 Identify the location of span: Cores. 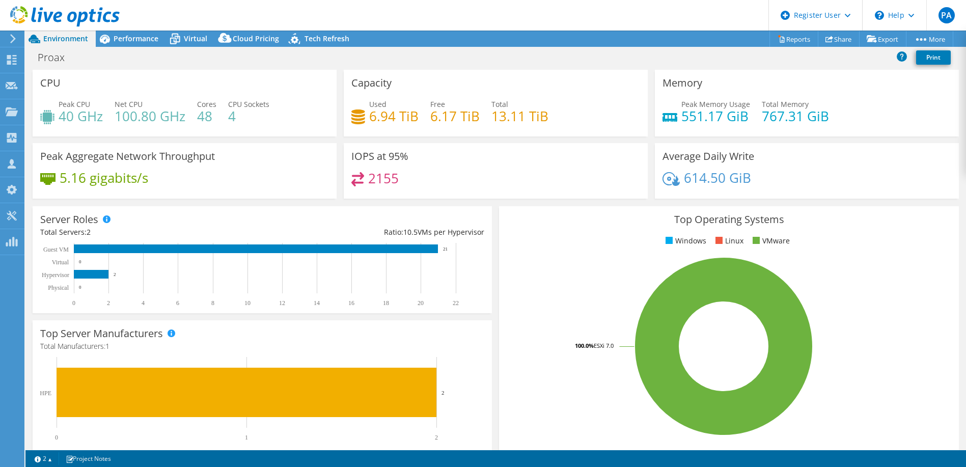
(207, 104).